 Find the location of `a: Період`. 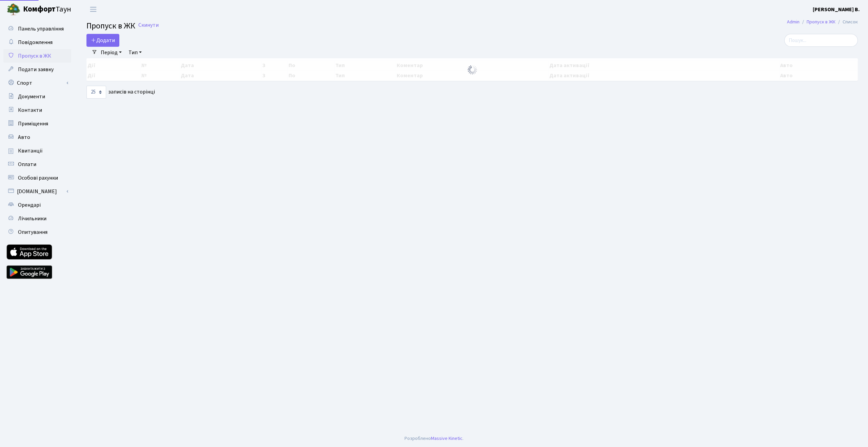

a: Період is located at coordinates (111, 52).